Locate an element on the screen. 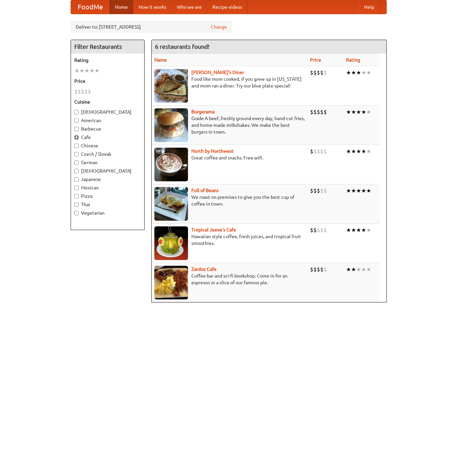  label: Czech / Slovak is located at coordinates (108, 154).